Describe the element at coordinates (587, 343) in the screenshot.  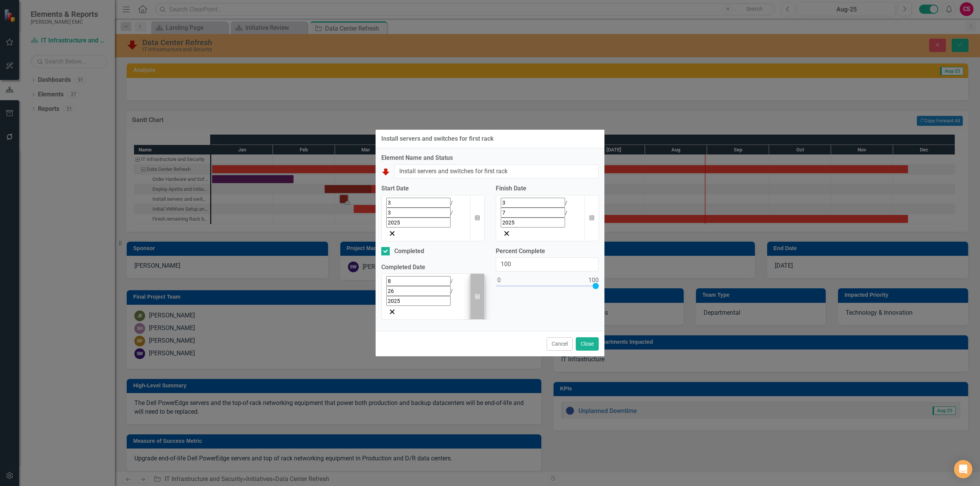
I see `button: Close` at that location.